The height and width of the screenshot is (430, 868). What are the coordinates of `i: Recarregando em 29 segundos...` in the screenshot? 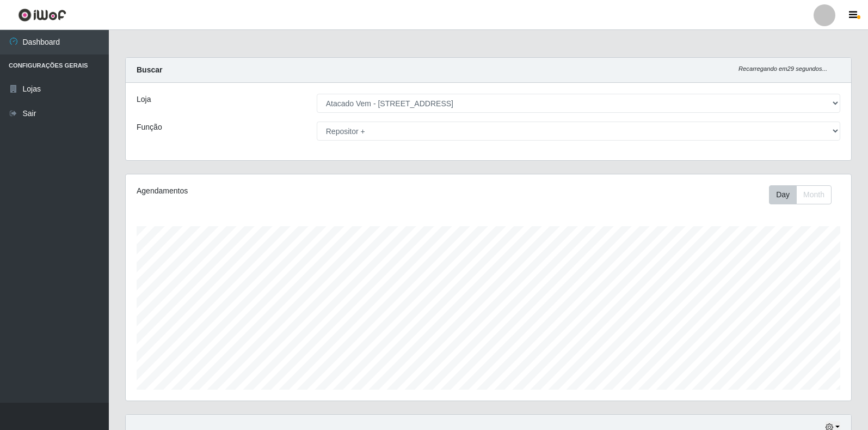 It's located at (782, 69).